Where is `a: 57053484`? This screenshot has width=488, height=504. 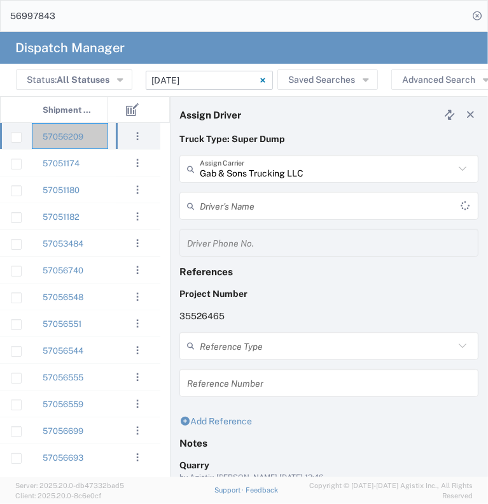 a: 57053484 is located at coordinates (63, 243).